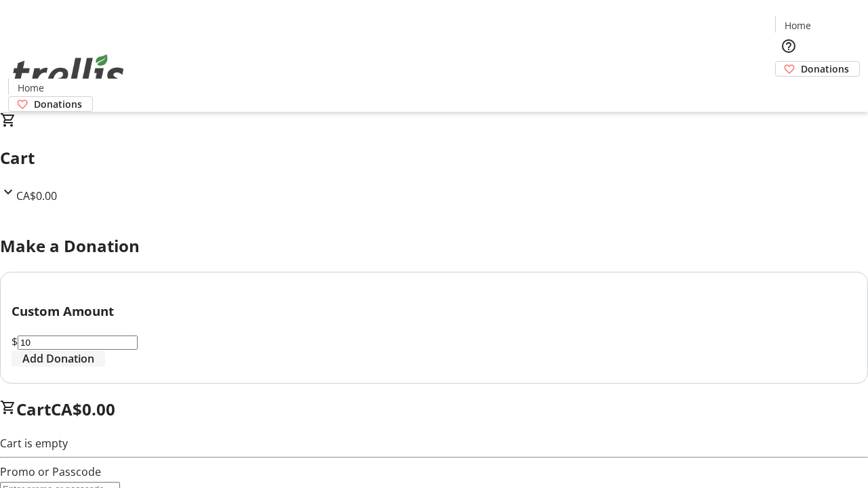 The height and width of the screenshot is (488, 868). Describe the element at coordinates (789, 90) in the screenshot. I see `button: Cart` at that location.